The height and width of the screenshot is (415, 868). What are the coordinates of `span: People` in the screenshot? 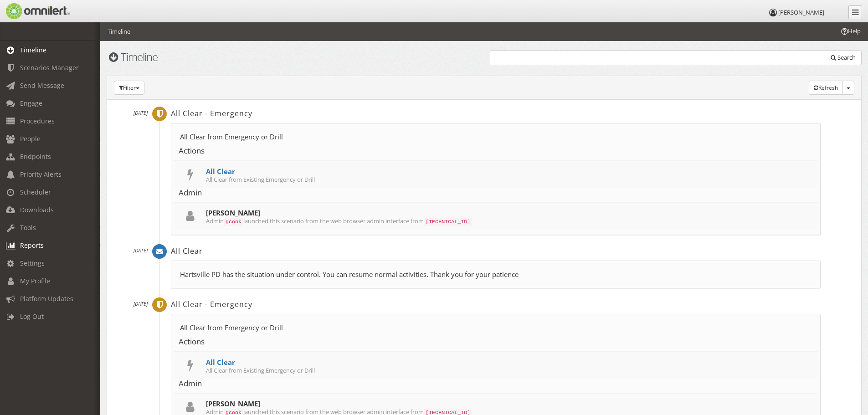 It's located at (30, 138).